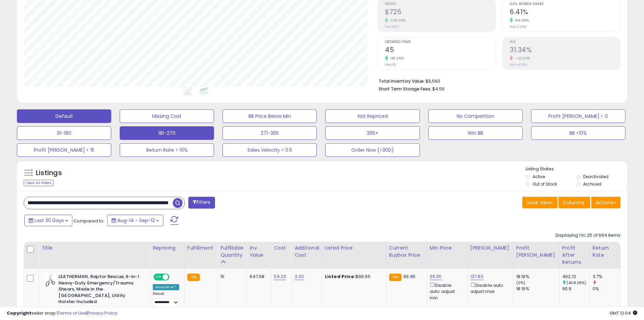 The width and height of the screenshot is (644, 320). Describe the element at coordinates (588, 235) in the screenshot. I see `div: Displaying 1 to 25 of 664 items` at that location.